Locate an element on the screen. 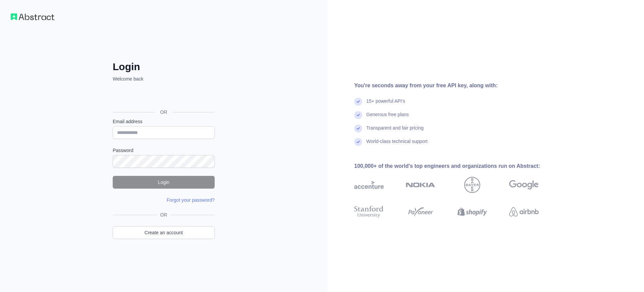 This screenshot has height=292, width=644. img: google is located at coordinates (524, 185).